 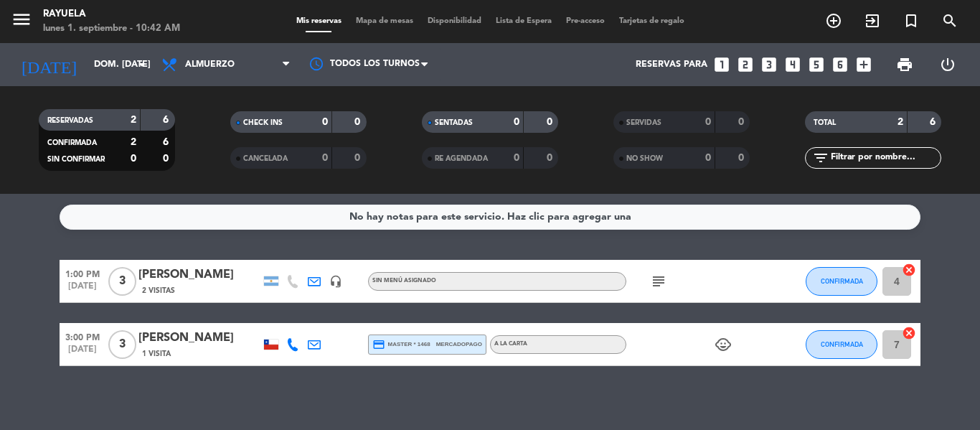 I want to click on span: Mis reservas, so click(x=318, y=21).